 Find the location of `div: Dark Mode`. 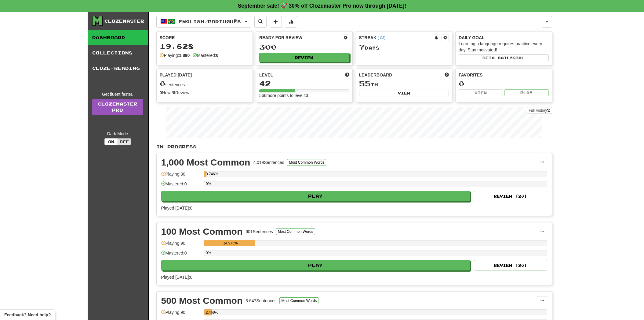

div: Dark Mode is located at coordinates (117, 134).